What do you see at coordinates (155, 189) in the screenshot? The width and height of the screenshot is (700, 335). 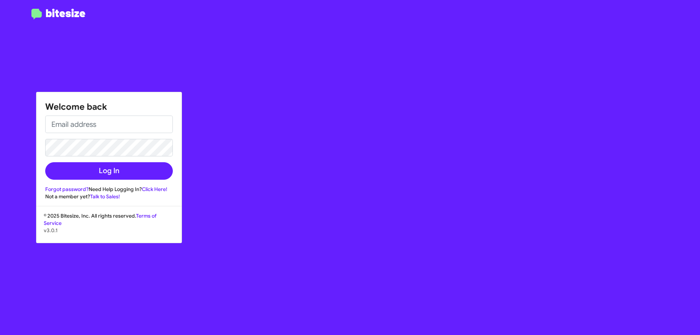 I see `a: Click Here!` at bounding box center [155, 189].